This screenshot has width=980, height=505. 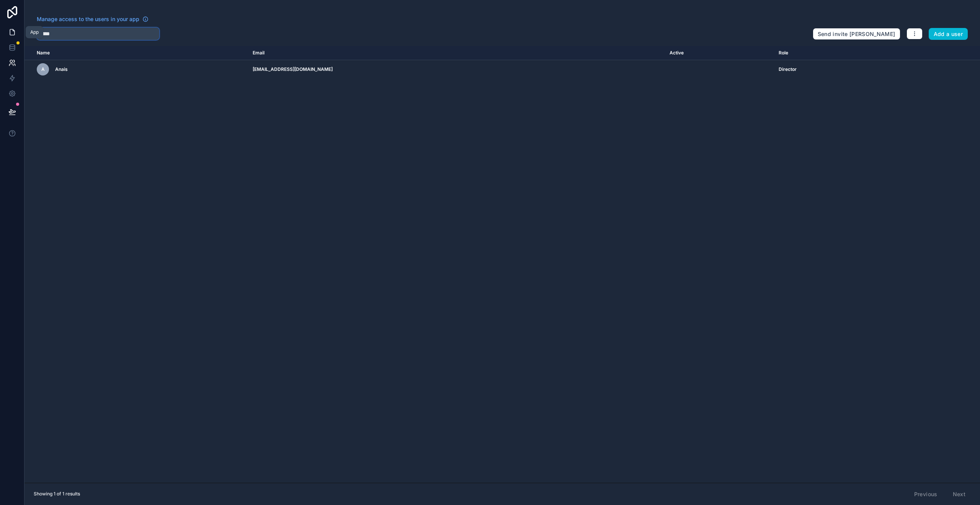 I want to click on th: Name, so click(x=136, y=53).